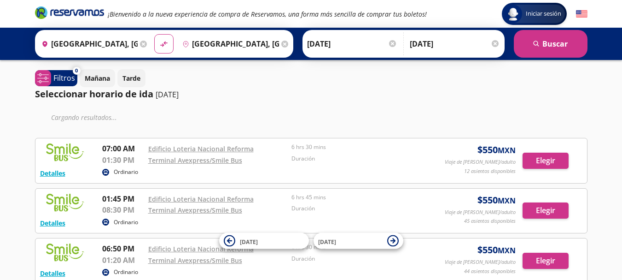 Image resolution: width=622 pixels, height=280 pixels. I want to click on p: Filtros, so click(64, 78).